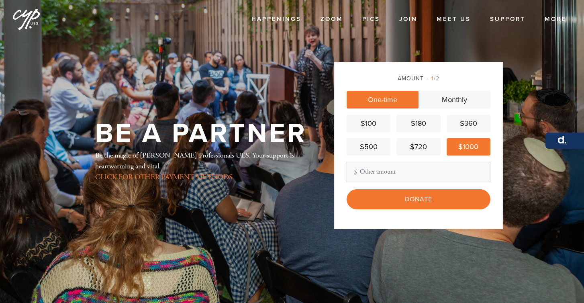 The height and width of the screenshot is (303, 584). I want to click on a: $500, so click(368, 147).